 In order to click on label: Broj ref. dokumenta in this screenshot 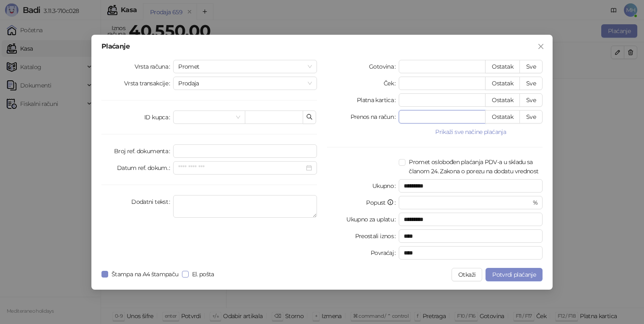, I will do `click(143, 151)`.